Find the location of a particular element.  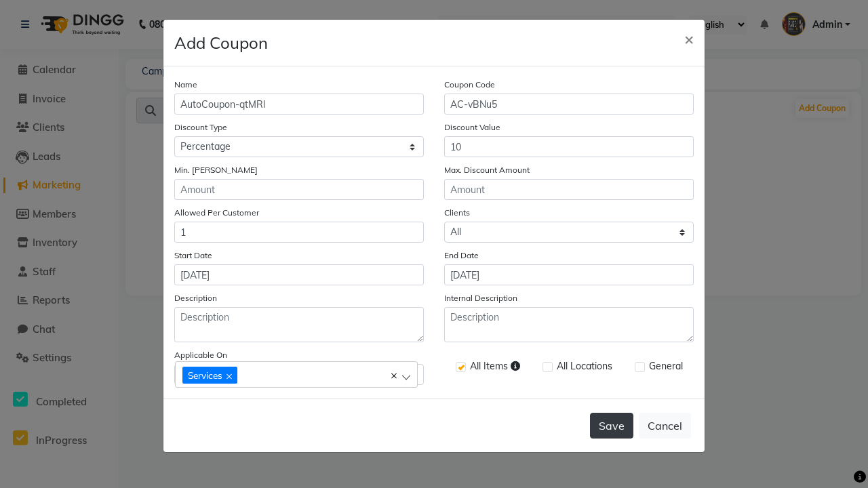

span: General is located at coordinates (666, 367).